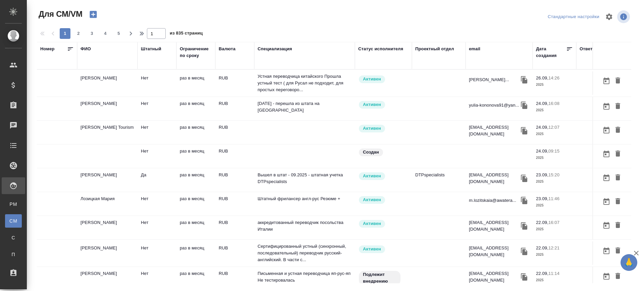 This screenshot has height=291, width=644. What do you see at coordinates (119, 33) in the screenshot?
I see `button: 5` at bounding box center [119, 33].